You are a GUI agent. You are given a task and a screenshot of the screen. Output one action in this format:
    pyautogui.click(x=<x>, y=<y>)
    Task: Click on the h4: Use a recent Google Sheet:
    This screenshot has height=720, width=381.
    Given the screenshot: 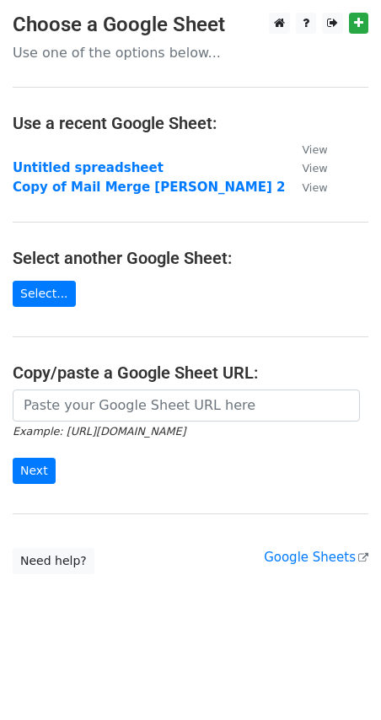 What is the action you would take?
    pyautogui.click(x=191, y=123)
    